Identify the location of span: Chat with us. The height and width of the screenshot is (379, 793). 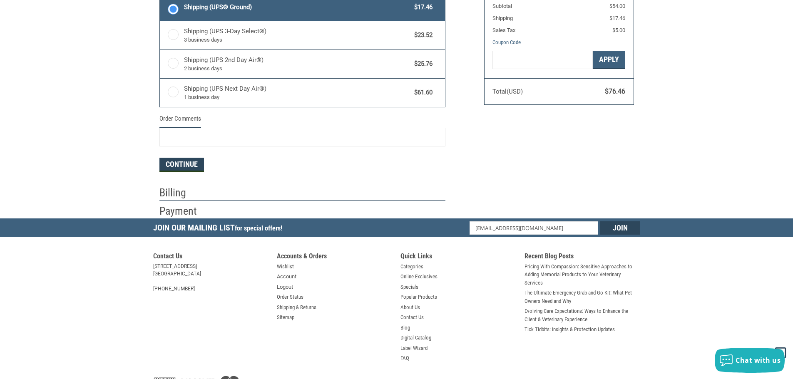
(758, 360).